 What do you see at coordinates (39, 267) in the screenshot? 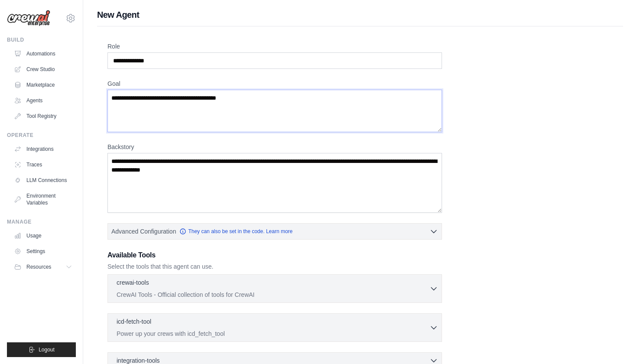
I see `span: Resources` at bounding box center [39, 267].